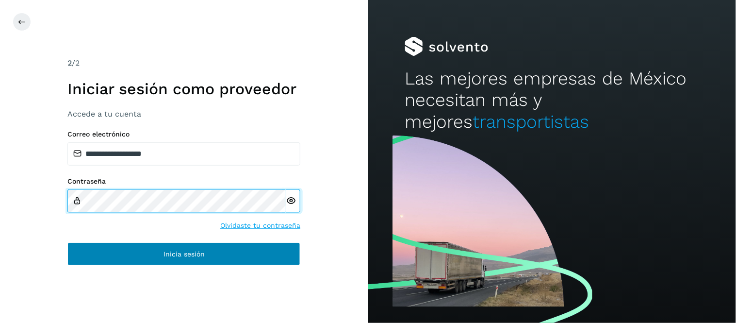 The height and width of the screenshot is (323, 736). Describe the element at coordinates (184, 63) in the screenshot. I see `div: /2` at that location.